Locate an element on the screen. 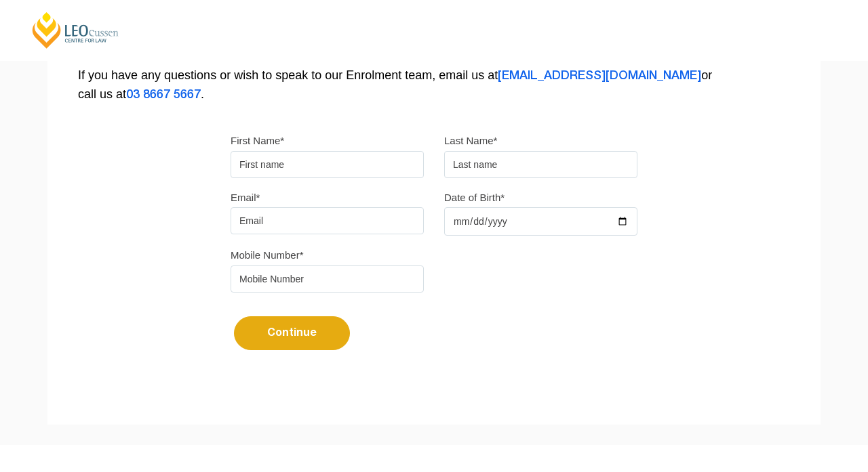 The width and height of the screenshot is (868, 472). a: 03 8667 5667 is located at coordinates (164, 95).